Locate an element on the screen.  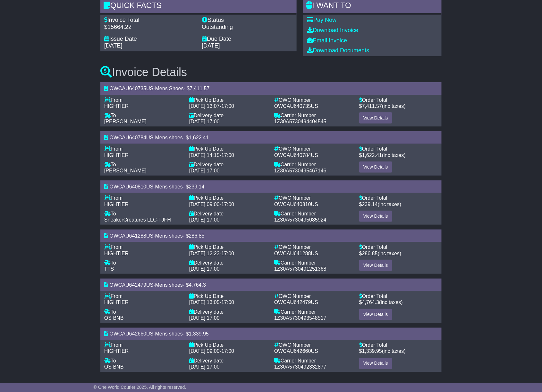
div: Invoice Total is located at coordinates (150, 21).